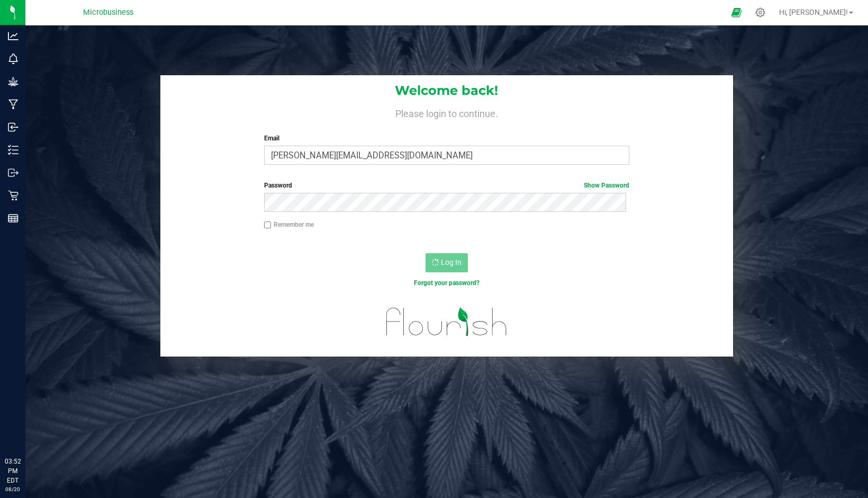 The height and width of the screenshot is (498, 868). What do you see at coordinates (447, 321) in the screenshot?
I see `img: flourish_logo.svg` at bounding box center [447, 321].